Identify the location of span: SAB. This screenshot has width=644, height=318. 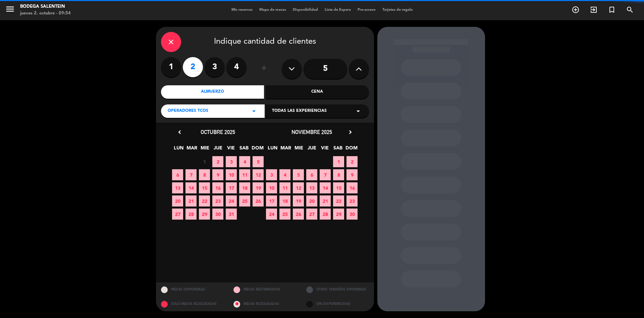
(244, 150).